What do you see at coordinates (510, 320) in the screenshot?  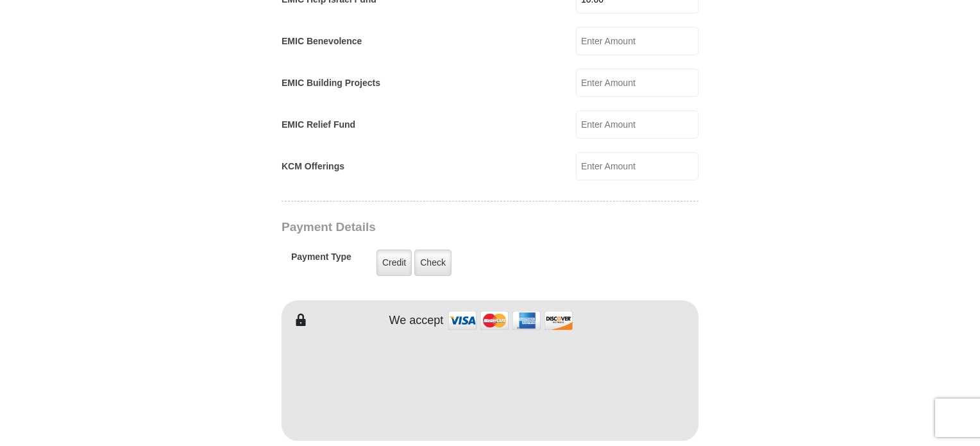 I see `img: credit cards accepted` at bounding box center [510, 320].